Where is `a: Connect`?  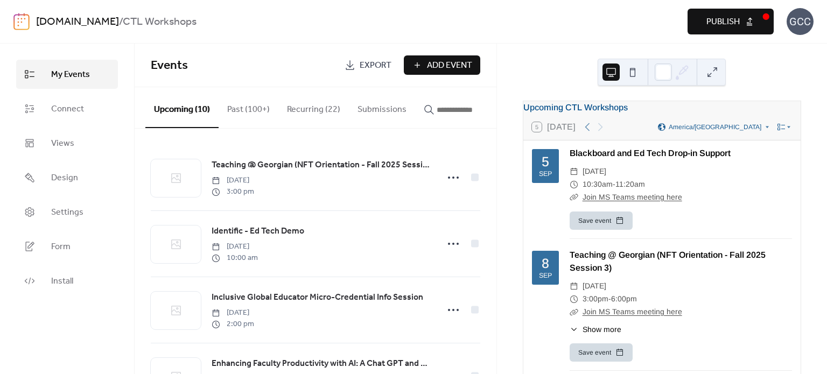
a: Connect is located at coordinates (67, 109).